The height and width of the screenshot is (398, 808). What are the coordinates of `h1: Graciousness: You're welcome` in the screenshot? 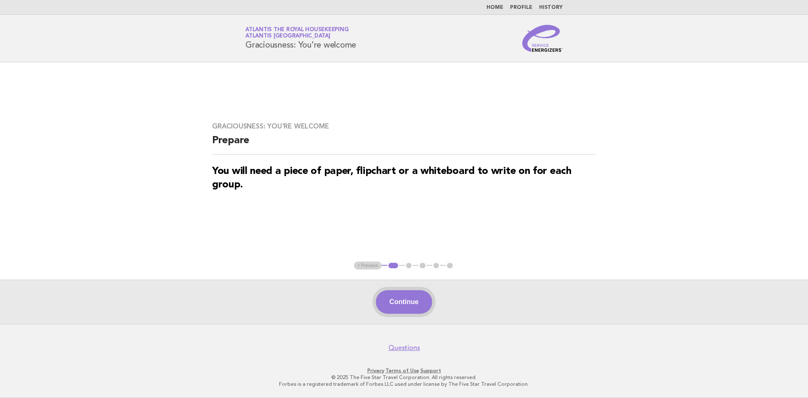 It's located at (301, 38).